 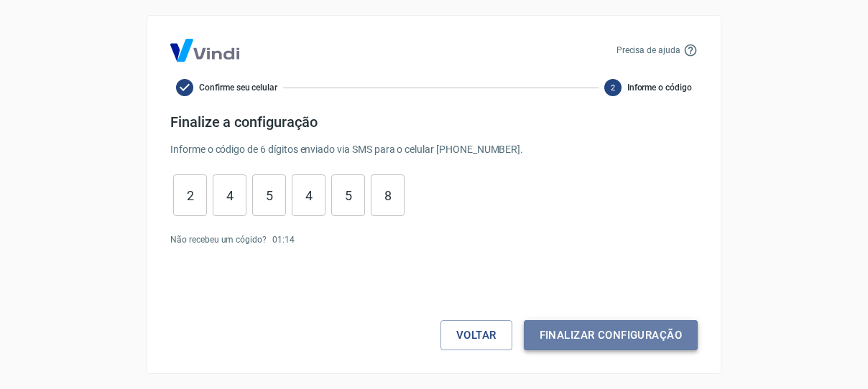 I want to click on p: Precisa de ajuda, so click(x=649, y=50).